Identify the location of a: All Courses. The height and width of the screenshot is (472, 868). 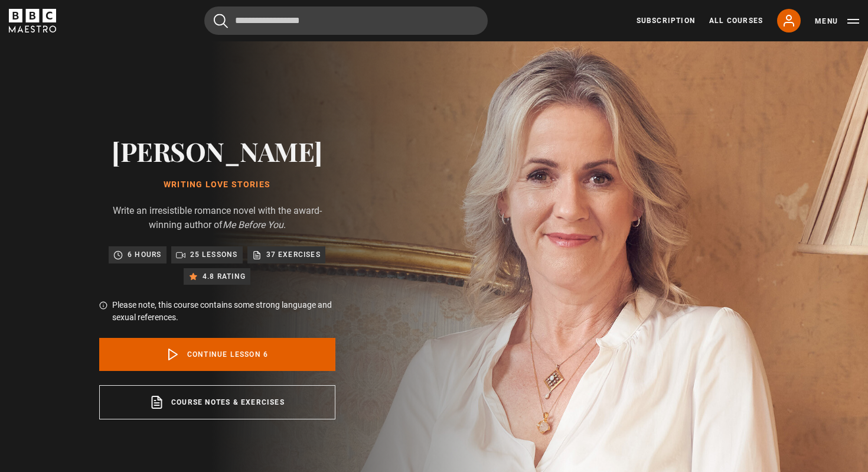
(736, 21).